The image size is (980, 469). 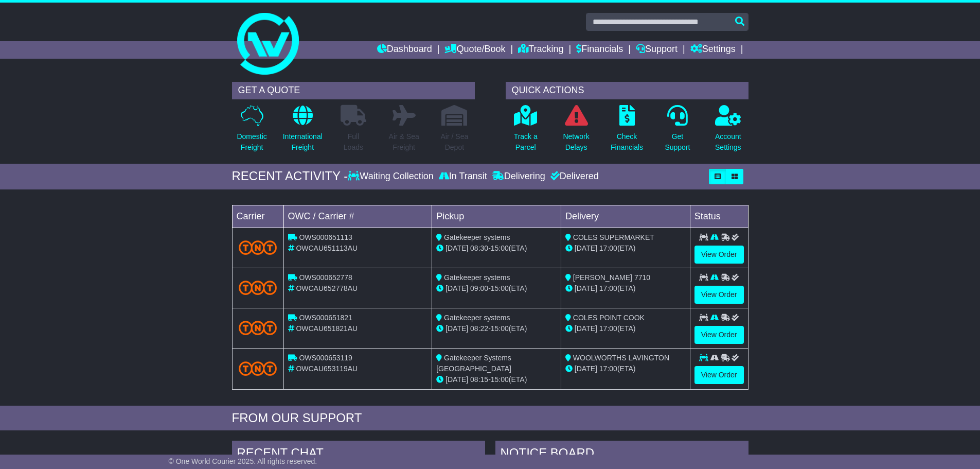 What do you see at coordinates (242, 461) in the screenshot?
I see `span: © One World Courier 2025. All rights reserved.` at bounding box center [242, 461].